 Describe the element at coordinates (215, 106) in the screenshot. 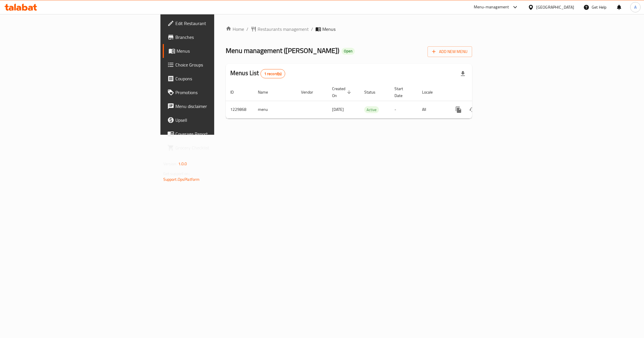

I see `a: Menu disclaimer` at that location.